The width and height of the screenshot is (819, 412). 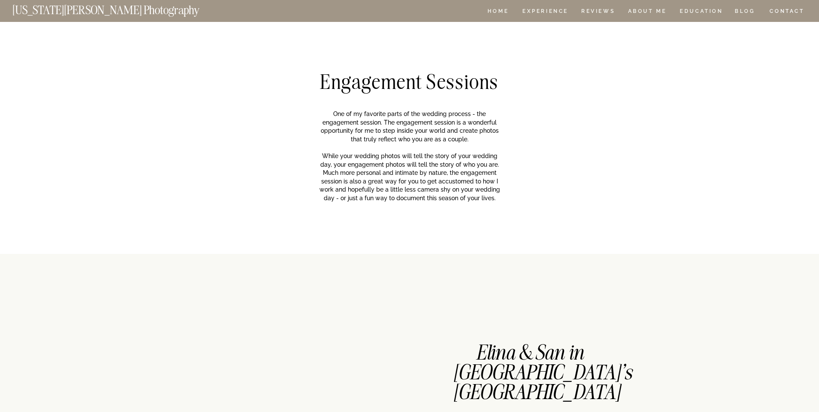 What do you see at coordinates (498, 12) in the screenshot?
I see `a: HOME` at bounding box center [498, 12].